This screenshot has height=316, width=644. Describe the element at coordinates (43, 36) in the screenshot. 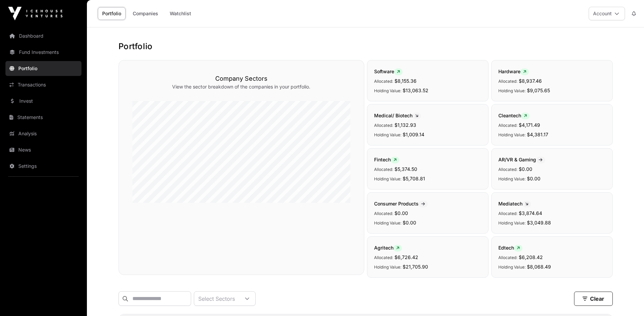

I see `a: Dashboard` at that location.